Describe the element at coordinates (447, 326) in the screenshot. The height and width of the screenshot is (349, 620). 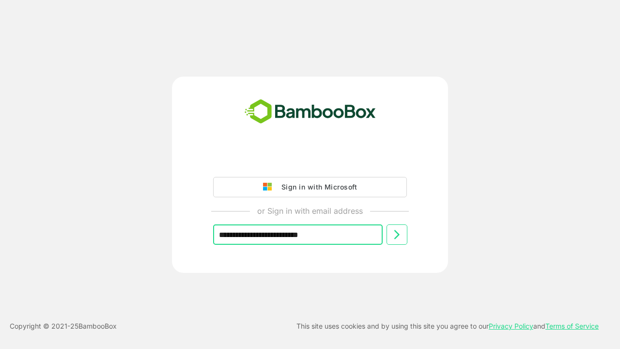
I see `p: This site uses cookies and by using this site you agree to our and` at that location.